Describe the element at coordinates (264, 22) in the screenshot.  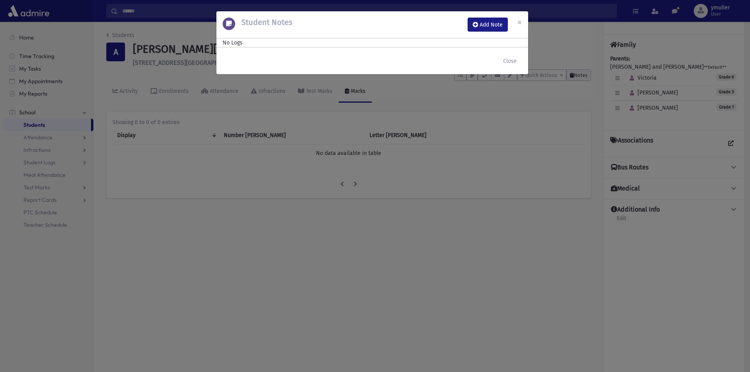
I see `h5: Student Notes` at that location.